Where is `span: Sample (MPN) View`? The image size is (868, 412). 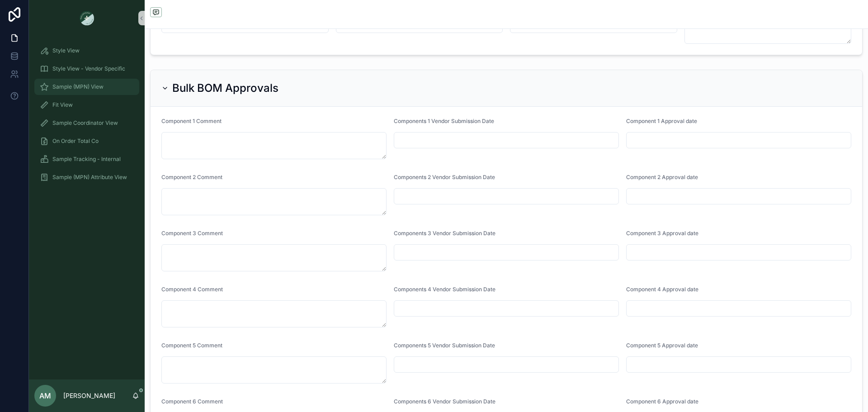
span: Sample (MPN) View is located at coordinates (78, 87).